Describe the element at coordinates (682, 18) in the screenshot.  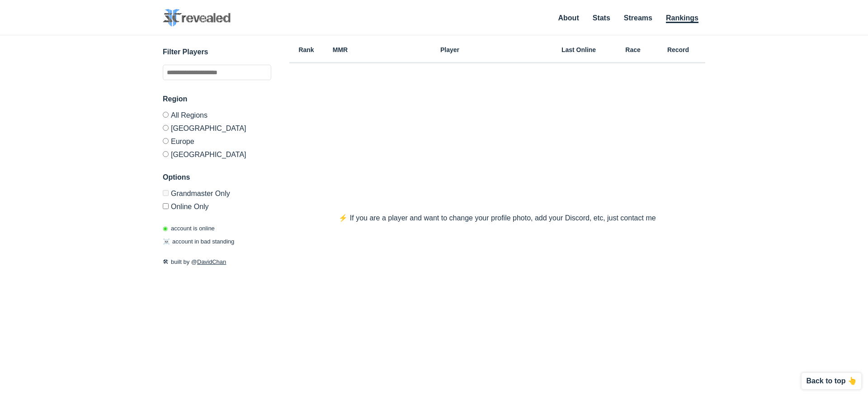
I see `a: Rankings` at that location.